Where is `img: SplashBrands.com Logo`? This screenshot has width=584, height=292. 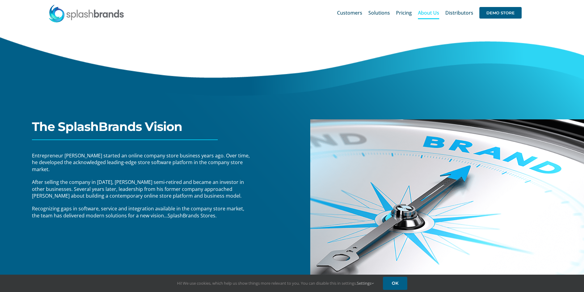
img: SplashBrands.com Logo is located at coordinates (86, 13).